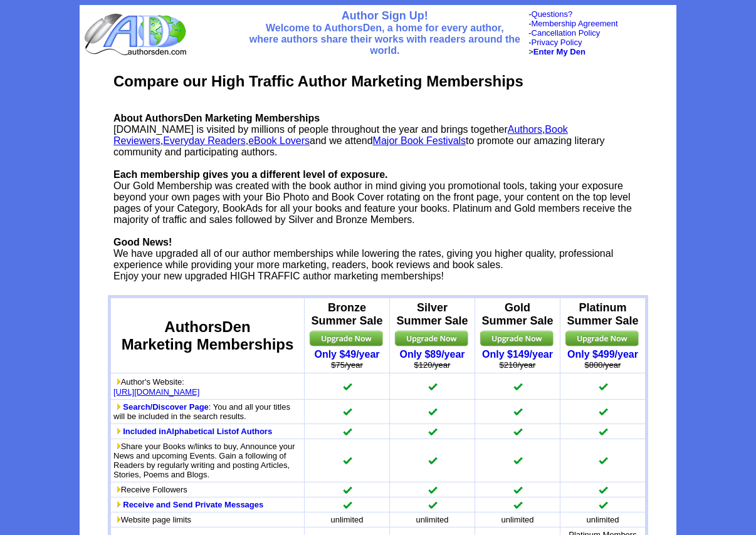 This screenshot has height=535, width=756. What do you see at coordinates (194, 504) in the screenshot?
I see `b: Receive and Send Private Messages` at bounding box center [194, 504].